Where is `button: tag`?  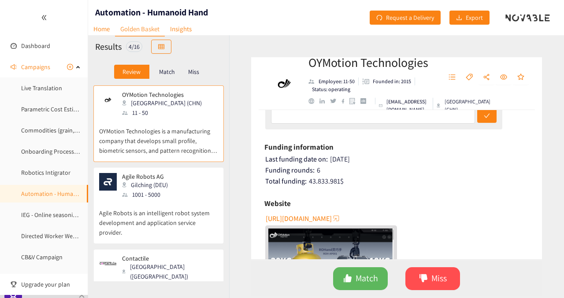
button: tag is located at coordinates (469, 78).